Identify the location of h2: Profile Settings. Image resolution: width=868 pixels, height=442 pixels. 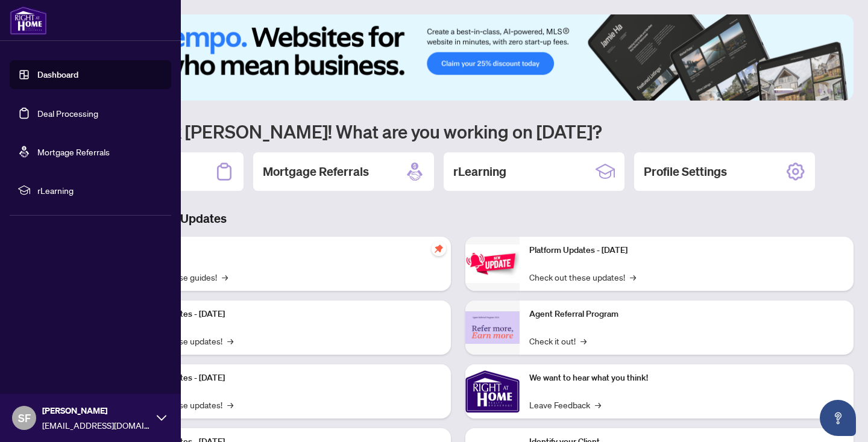
(685, 172).